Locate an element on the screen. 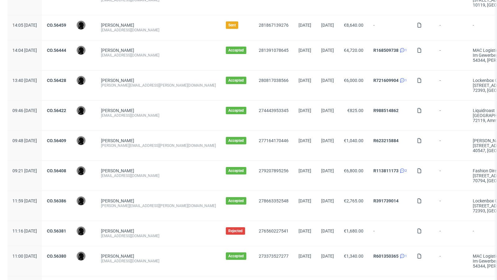  a: 278663352548 is located at coordinates (274, 201).